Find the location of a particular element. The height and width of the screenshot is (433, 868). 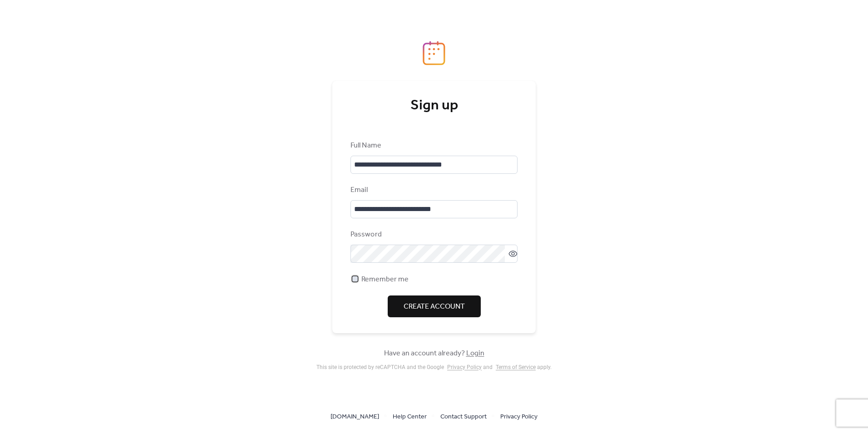

a: Help Center is located at coordinates (410, 416).